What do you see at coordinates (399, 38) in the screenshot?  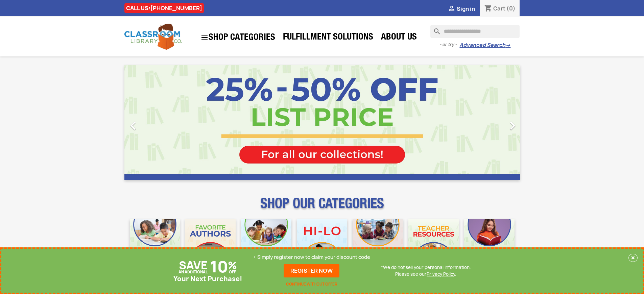 I see `a: About Us` at bounding box center [399, 38].